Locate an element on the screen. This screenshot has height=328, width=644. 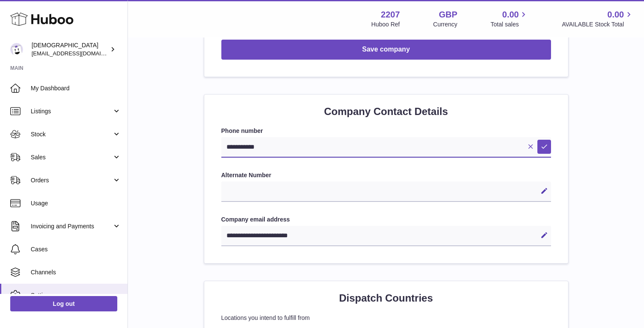
span: Usage is located at coordinates (76, 203).